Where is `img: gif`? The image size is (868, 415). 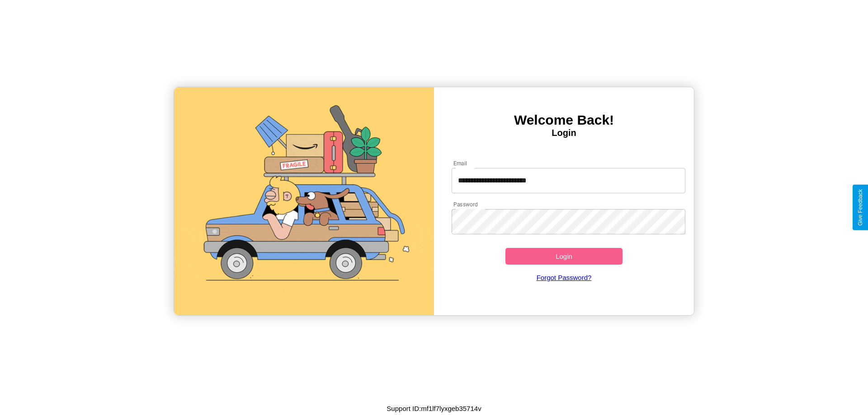
img: gif is located at coordinates (304, 201).